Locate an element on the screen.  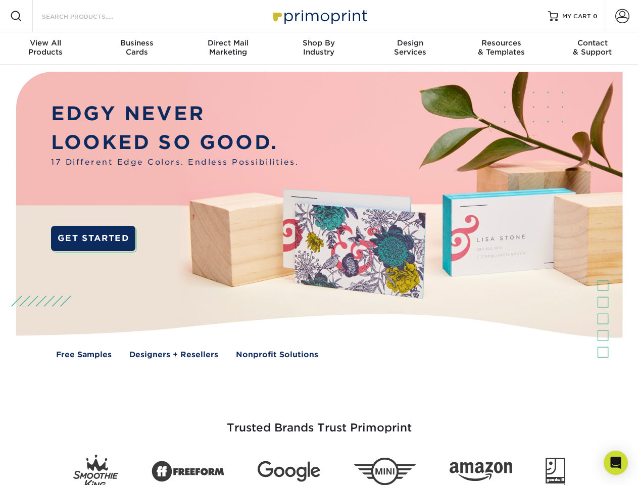
img: Google is located at coordinates (289, 471).